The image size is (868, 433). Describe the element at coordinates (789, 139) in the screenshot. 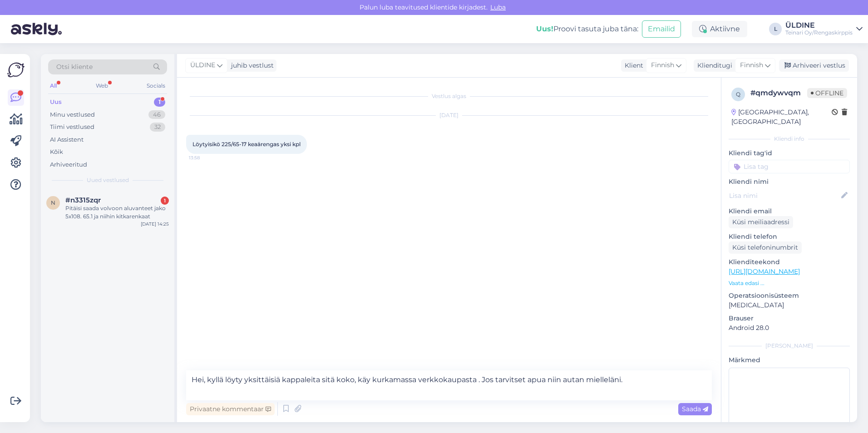

I see `div: Kliendi info` at that location.